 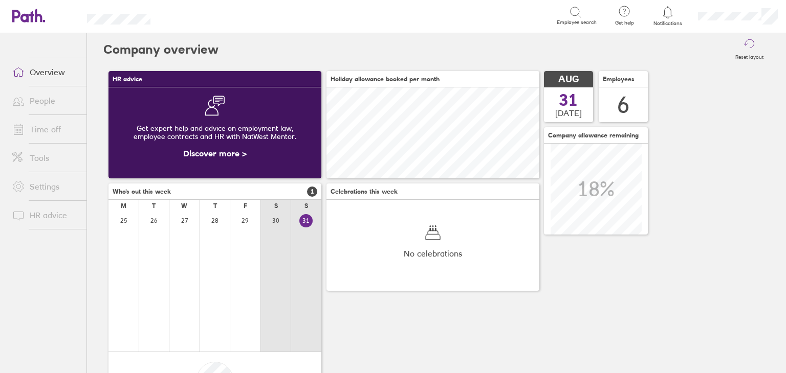 What do you see at coordinates (215, 132) in the screenshot?
I see `div: Get expert help and advice on employment law, employee contracts and HR with NatWest Mentor.` at bounding box center [215, 132].